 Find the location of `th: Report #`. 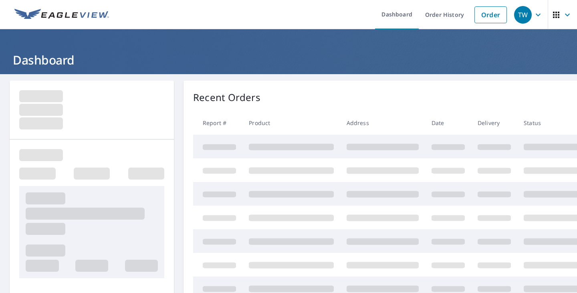

th: Report # is located at coordinates (218, 123).